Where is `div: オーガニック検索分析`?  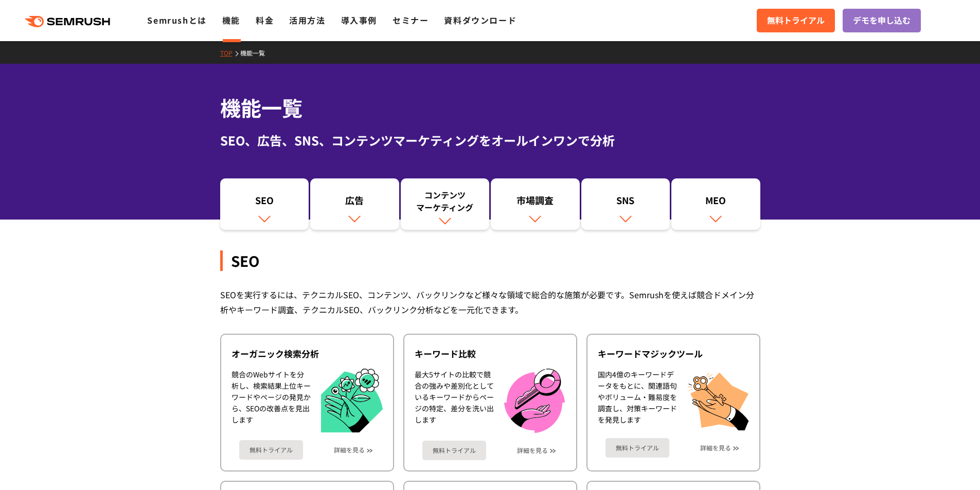
div: オーガニック検索分析 is located at coordinates (307, 354).